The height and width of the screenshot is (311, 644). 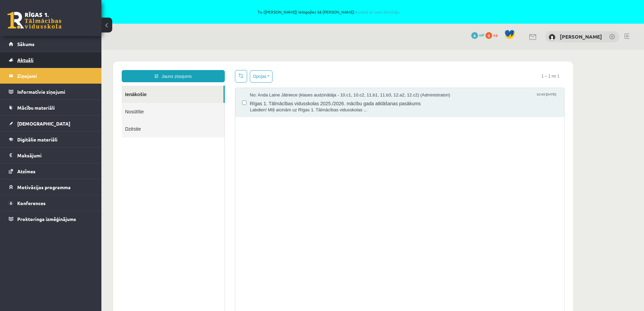 What do you see at coordinates (478, 35) in the screenshot?
I see `a: 6 mP` at bounding box center [478, 35].